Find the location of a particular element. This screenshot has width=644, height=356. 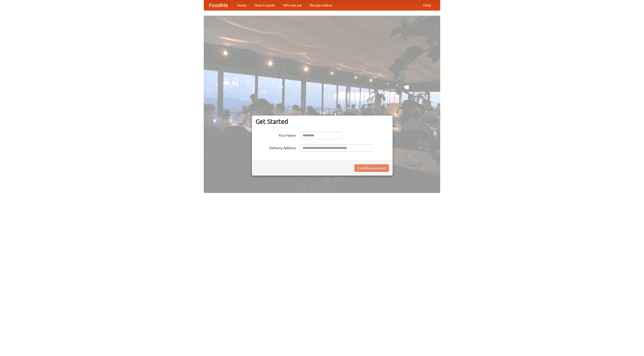

a: Recipe videos is located at coordinates (321, 5).